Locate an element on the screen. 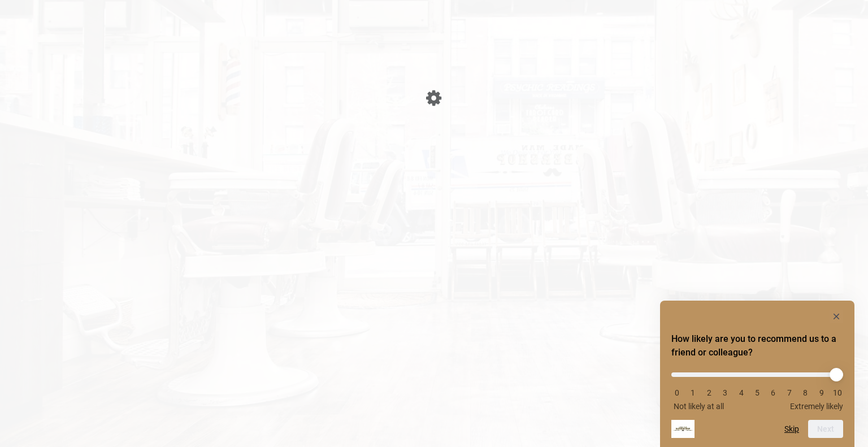  li: 8 is located at coordinates (805, 393).